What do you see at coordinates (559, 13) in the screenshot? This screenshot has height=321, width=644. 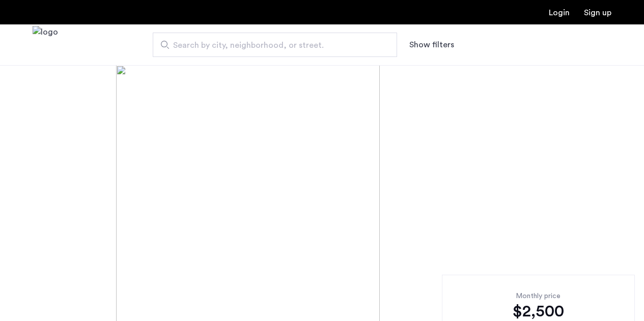 I see `a: Login` at bounding box center [559, 13].